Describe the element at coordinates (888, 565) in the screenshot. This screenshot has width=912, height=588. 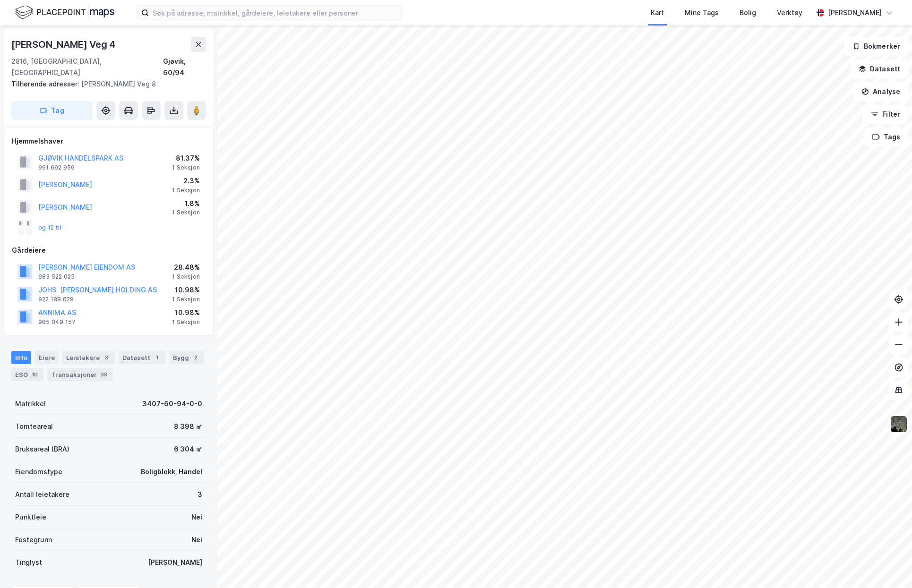
I see `div: Chat Widget` at that location.